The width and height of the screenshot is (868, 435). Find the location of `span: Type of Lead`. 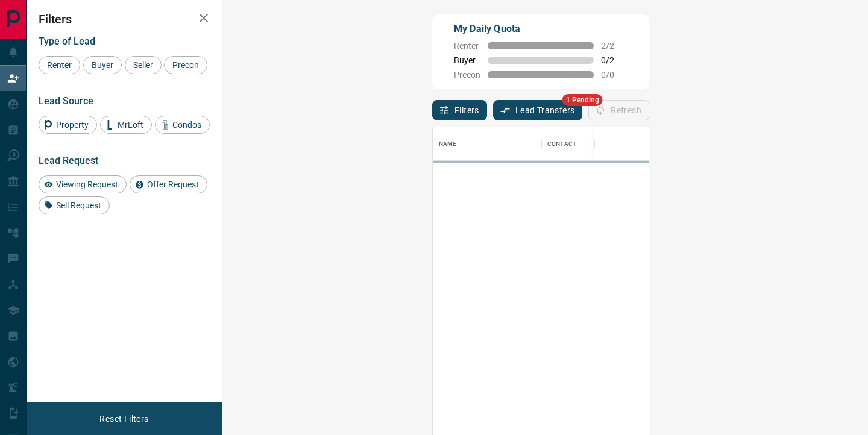

span: Type of Lead is located at coordinates (67, 41).